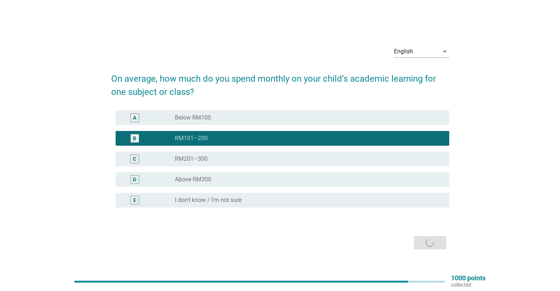 The image size is (560, 291). Describe the element at coordinates (403, 52) in the screenshot. I see `div: English` at that location.